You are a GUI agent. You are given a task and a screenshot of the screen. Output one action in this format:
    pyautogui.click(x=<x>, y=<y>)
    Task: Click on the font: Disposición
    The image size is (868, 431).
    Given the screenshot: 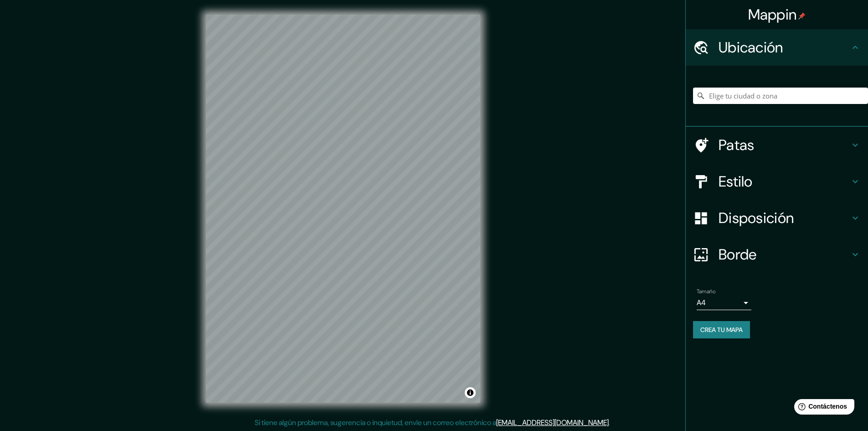 What is the action you would take?
    pyautogui.click(x=755, y=218)
    